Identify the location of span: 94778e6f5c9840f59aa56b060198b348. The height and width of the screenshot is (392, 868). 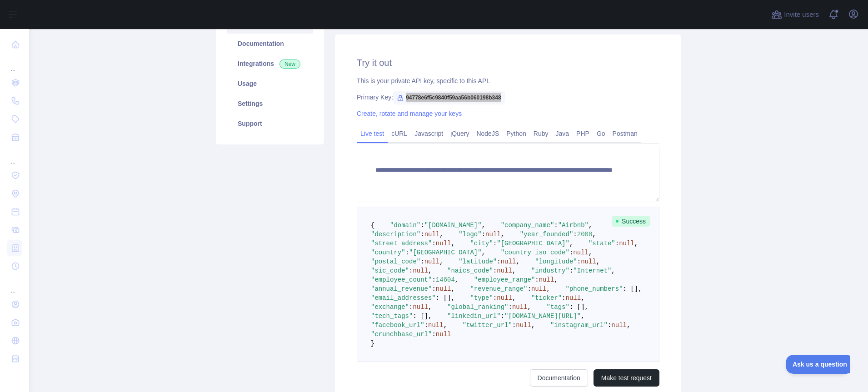
(449, 98).